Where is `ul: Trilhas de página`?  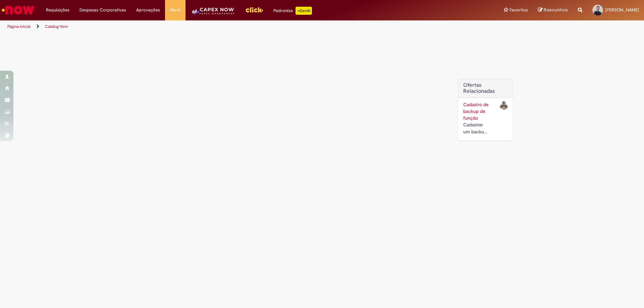
ul: Trilhas de página is located at coordinates (215, 26).